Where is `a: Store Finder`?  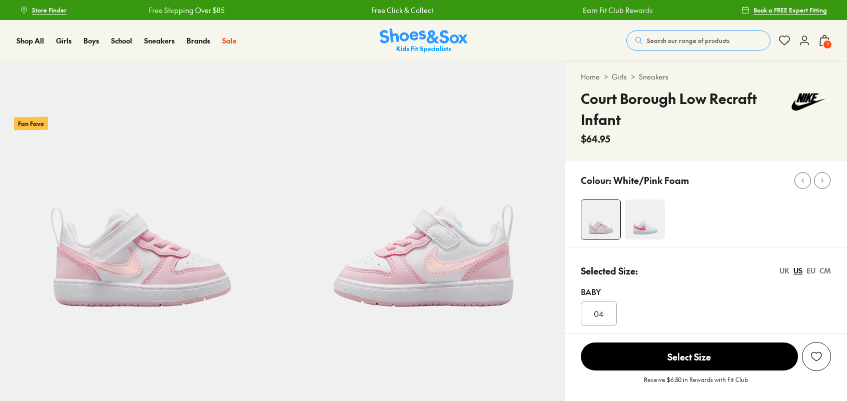 a: Store Finder is located at coordinates (43, 10).